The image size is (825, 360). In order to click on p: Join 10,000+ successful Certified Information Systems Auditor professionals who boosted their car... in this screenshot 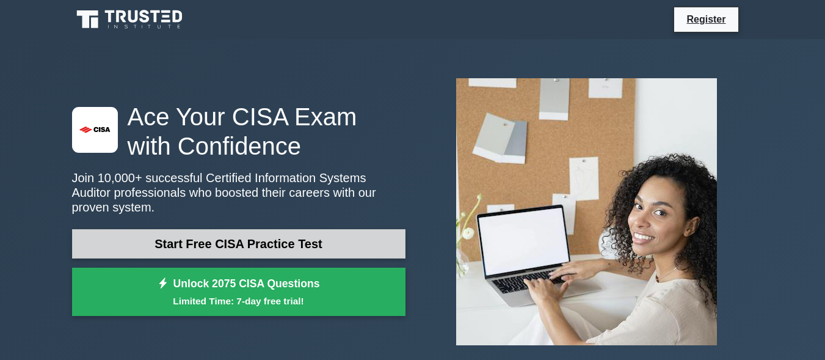, I will do `click(239, 192)`.